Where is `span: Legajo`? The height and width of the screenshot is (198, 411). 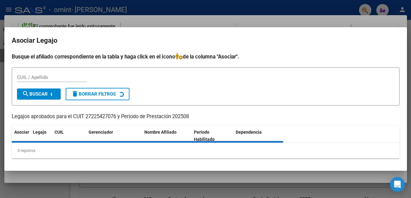 span: Legajo is located at coordinates (40, 132).